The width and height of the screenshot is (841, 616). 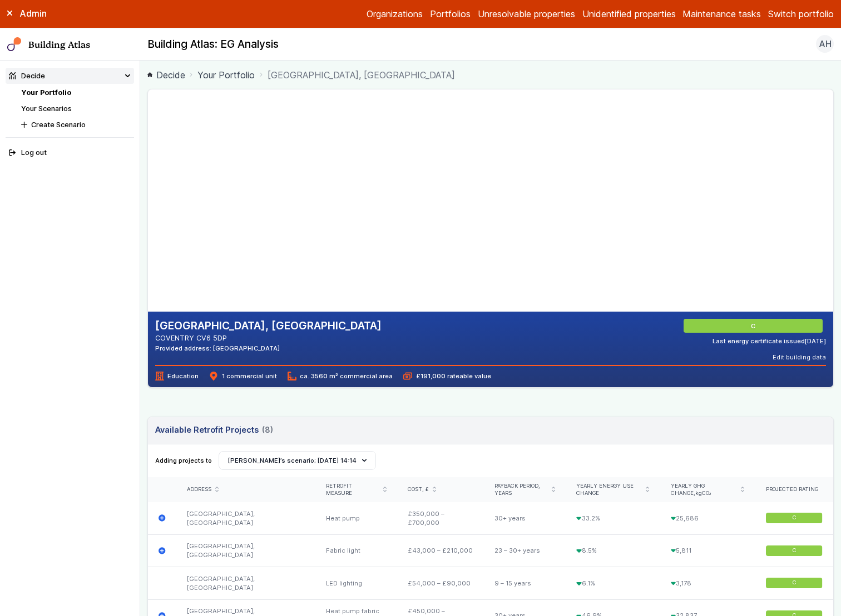 What do you see at coordinates (704, 490) in the screenshot?
I see `span: Yearly GHG change,` at bounding box center [704, 490].